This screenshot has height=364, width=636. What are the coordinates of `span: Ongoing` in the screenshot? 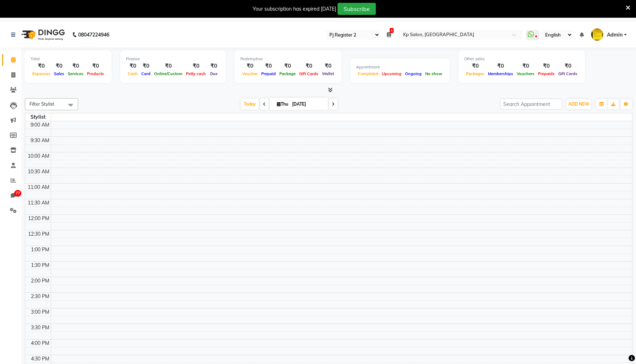 It's located at (413, 74).